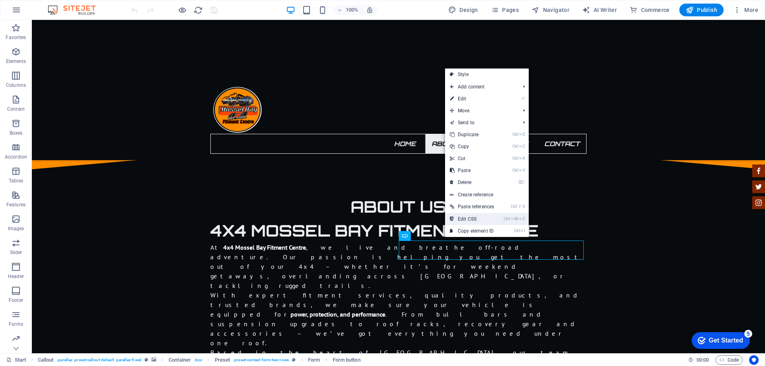 The height and width of the screenshot is (366, 765). What do you see at coordinates (650, 10) in the screenshot?
I see `span: Commerce` at bounding box center [650, 10].